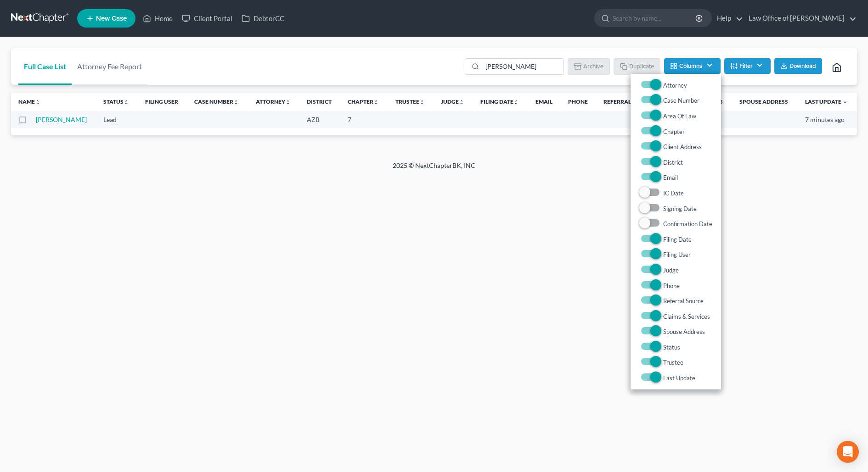 The height and width of the screenshot is (472, 868). What do you see at coordinates (30, 101) in the screenshot?
I see `a: Nameunfold_more` at bounding box center [30, 101].